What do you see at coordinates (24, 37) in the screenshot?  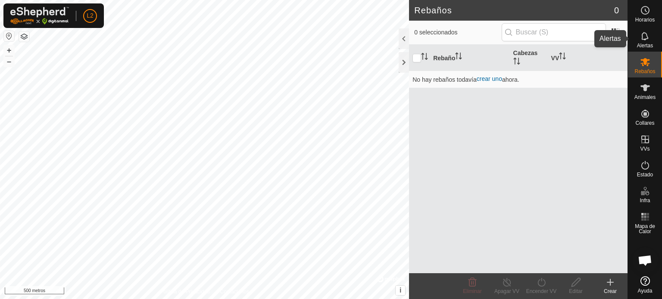 I see `button: Capas del Mapa` at bounding box center [24, 37].